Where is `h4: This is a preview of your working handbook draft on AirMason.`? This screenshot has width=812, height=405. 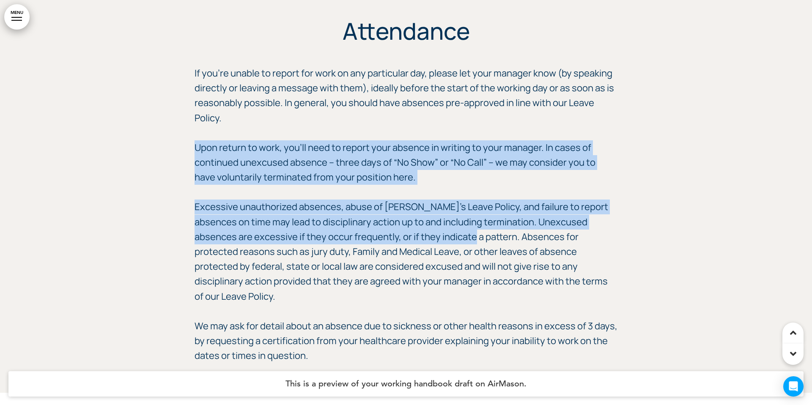
h4: This is a preview of your working handbook draft on AirMason. is located at coordinates (406, 384).